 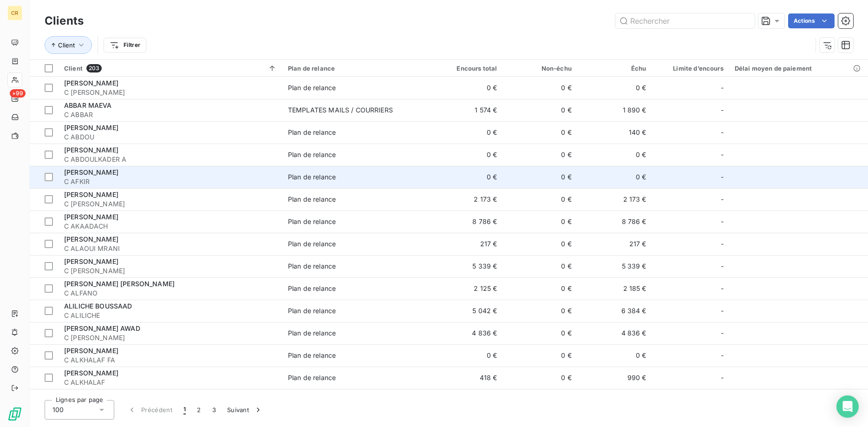 What do you see at coordinates (184, 410) in the screenshot?
I see `span: 1` at bounding box center [184, 410].